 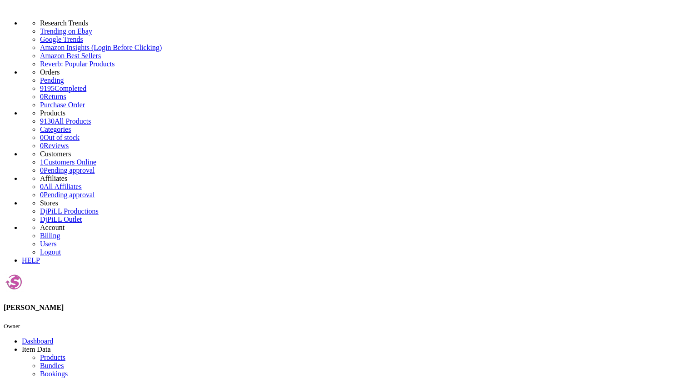 I want to click on li: Affiliates, so click(x=363, y=178).